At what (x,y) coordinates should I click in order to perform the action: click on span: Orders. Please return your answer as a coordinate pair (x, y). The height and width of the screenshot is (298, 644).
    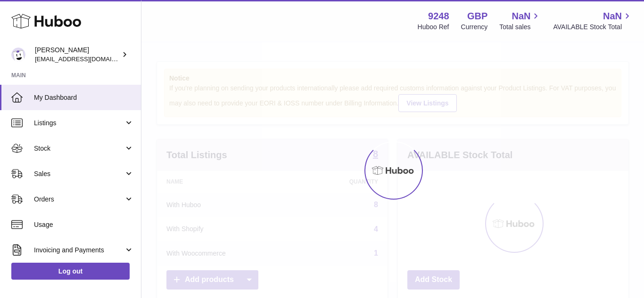
    Looking at the image, I should click on (79, 199).